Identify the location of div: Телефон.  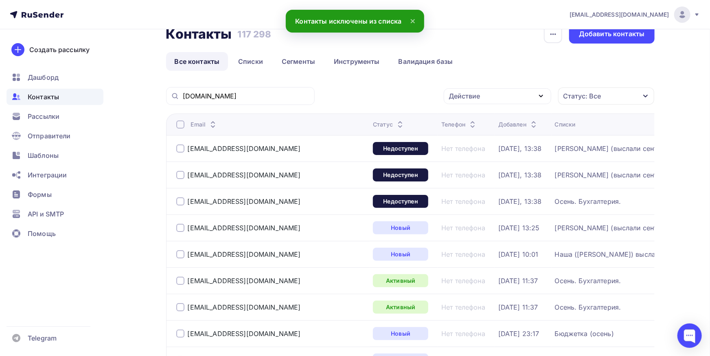
(459, 125).